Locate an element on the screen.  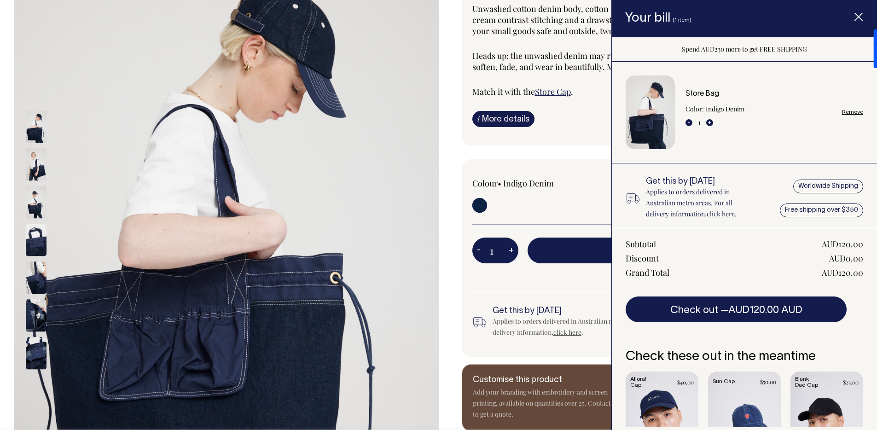
p: Applies to orders delivered in Australian metro areas. For all delivery information, . is located at coordinates (700, 203).